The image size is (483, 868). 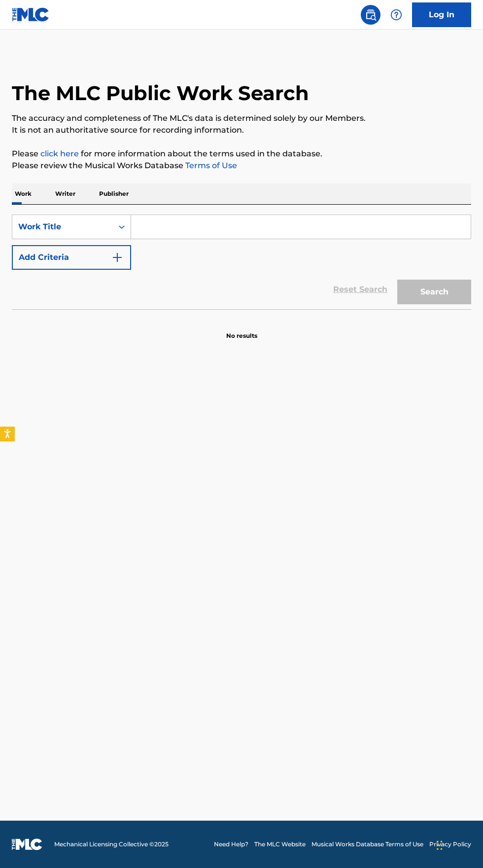 What do you see at coordinates (396, 15) in the screenshot?
I see `div: Help` at bounding box center [396, 15].